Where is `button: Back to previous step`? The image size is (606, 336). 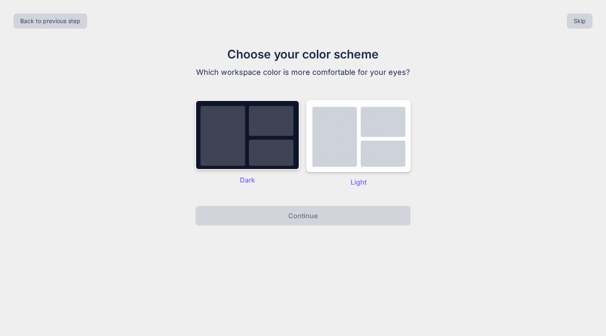
button: Back to previous step is located at coordinates (50, 21).